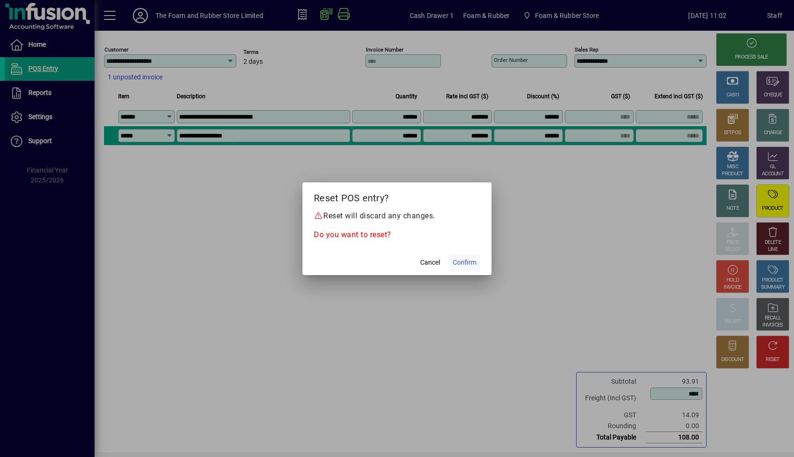 The height and width of the screenshot is (457, 794). I want to click on button: Cancel, so click(430, 263).